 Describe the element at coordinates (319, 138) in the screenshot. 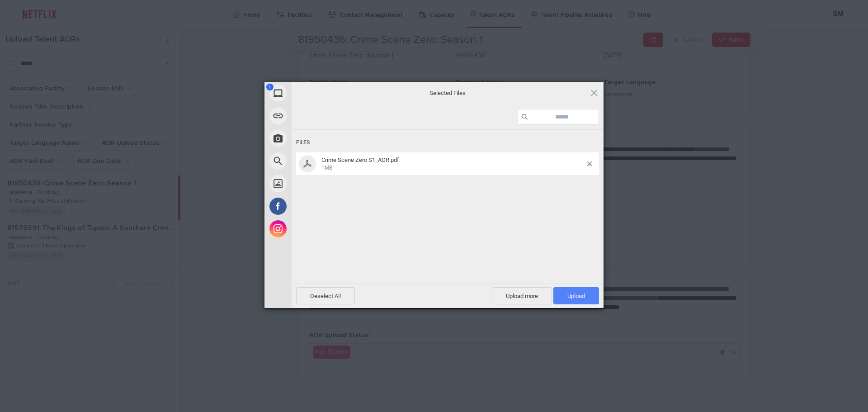

I see `div: Take Photo` at that location.